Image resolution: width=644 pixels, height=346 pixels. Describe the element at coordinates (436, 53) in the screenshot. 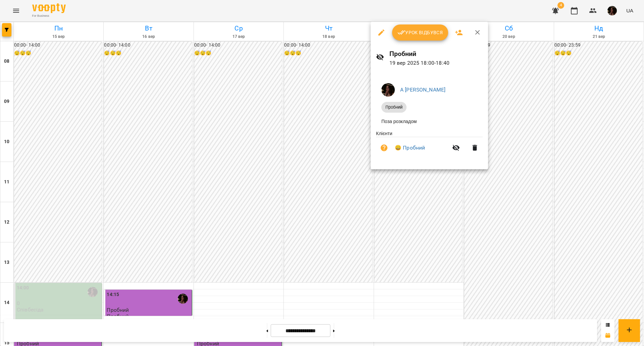

I see `h6: Пробний` at that location.